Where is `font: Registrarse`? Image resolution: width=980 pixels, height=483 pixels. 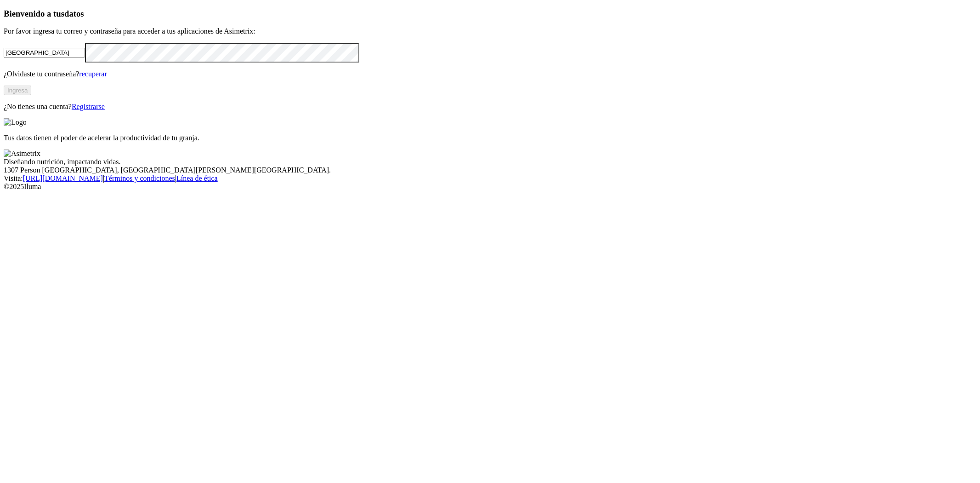
font: Registrarse is located at coordinates (88, 106).